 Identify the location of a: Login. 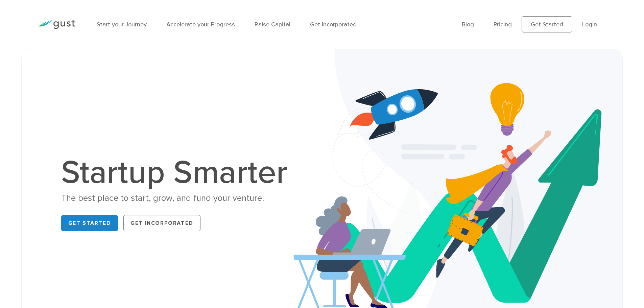
(590, 24).